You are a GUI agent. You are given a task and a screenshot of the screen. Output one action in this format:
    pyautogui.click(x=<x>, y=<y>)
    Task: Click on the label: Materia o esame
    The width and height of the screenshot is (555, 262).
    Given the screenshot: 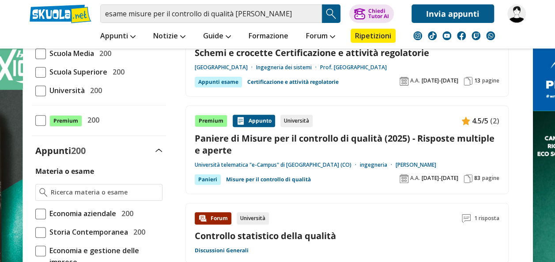 What is the action you would take?
    pyautogui.click(x=64, y=171)
    